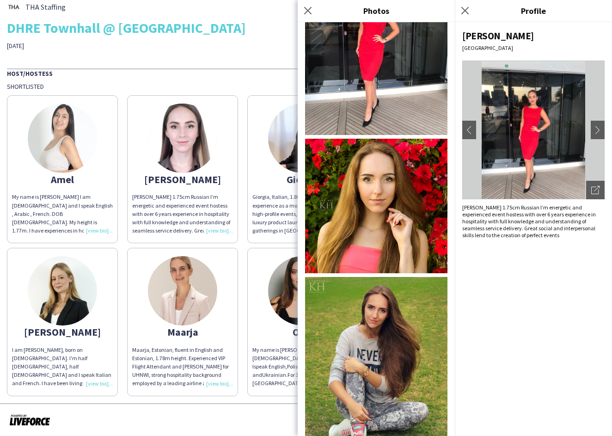 The width and height of the screenshot is (612, 436). I want to click on h3: Profile, so click(534, 11).